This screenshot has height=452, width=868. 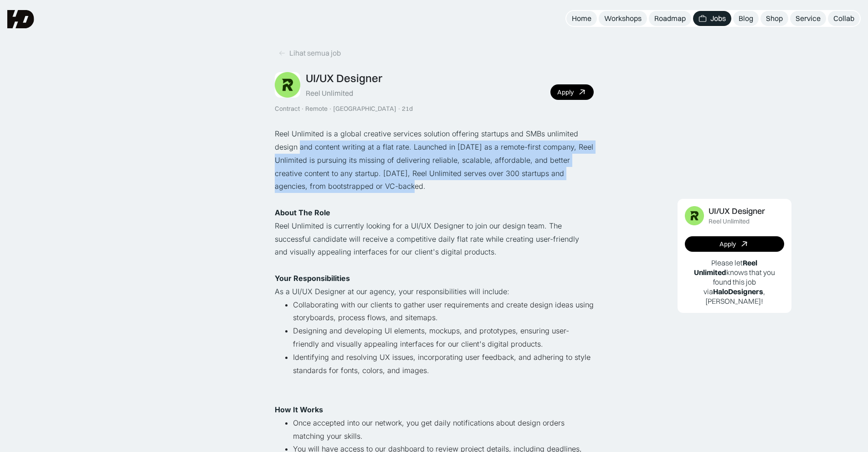 What do you see at coordinates (299, 410) in the screenshot?
I see `strong: How It Works` at bounding box center [299, 410].